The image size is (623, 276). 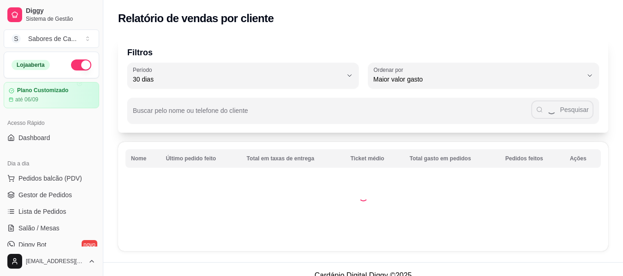 I want to click on a: Diggy Botnovo, so click(x=51, y=245).